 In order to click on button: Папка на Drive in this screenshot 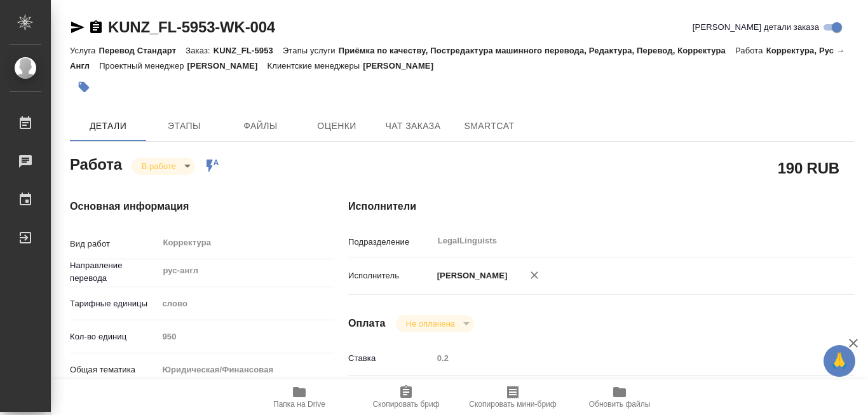, I will do `click(300, 397)`.